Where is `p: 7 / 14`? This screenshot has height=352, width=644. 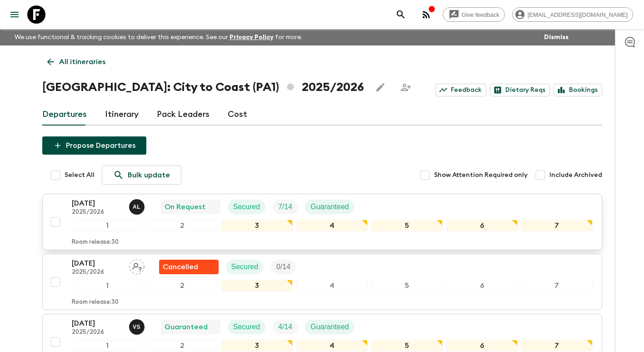
p: 7 / 14 is located at coordinates (285, 207).